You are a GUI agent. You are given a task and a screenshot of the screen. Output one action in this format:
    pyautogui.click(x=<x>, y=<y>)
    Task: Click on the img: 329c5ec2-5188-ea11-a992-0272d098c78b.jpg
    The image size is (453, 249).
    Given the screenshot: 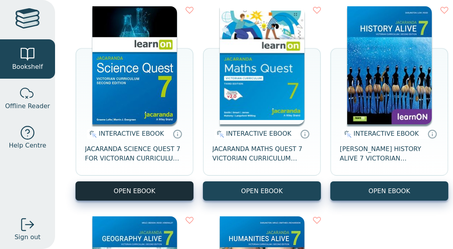 What is the action you would take?
    pyautogui.click(x=134, y=65)
    